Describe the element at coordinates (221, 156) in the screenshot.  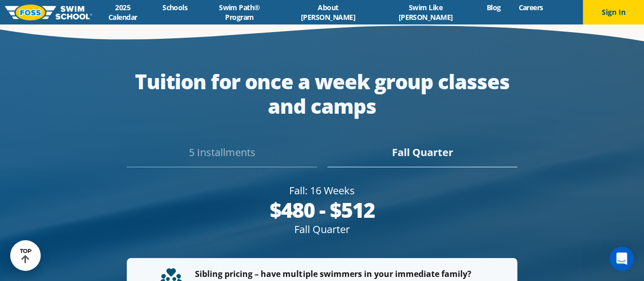
I see `div: 5 Installments` at that location.